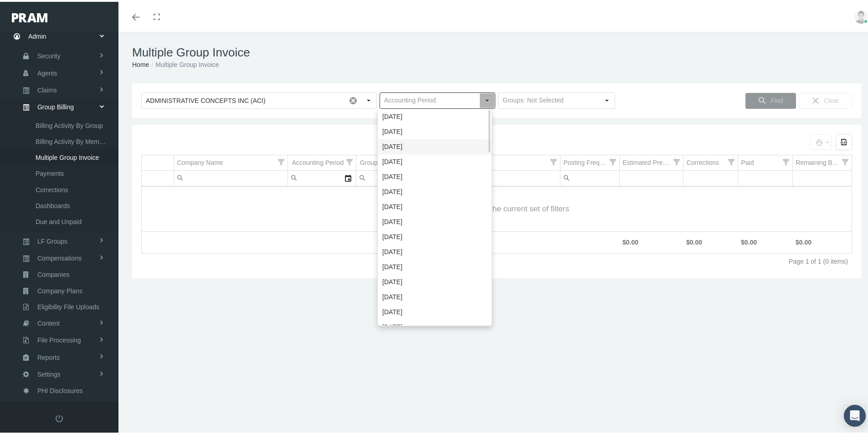 This screenshot has height=434, width=868. I want to click on span: Show filter options for column 'Remaining Balance', so click(845, 161).